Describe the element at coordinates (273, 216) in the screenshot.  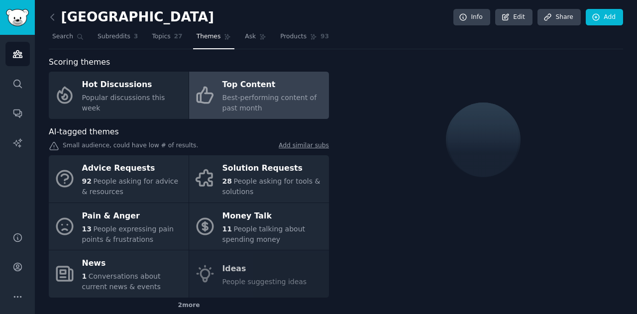
I see `div: Money Talk` at that location.